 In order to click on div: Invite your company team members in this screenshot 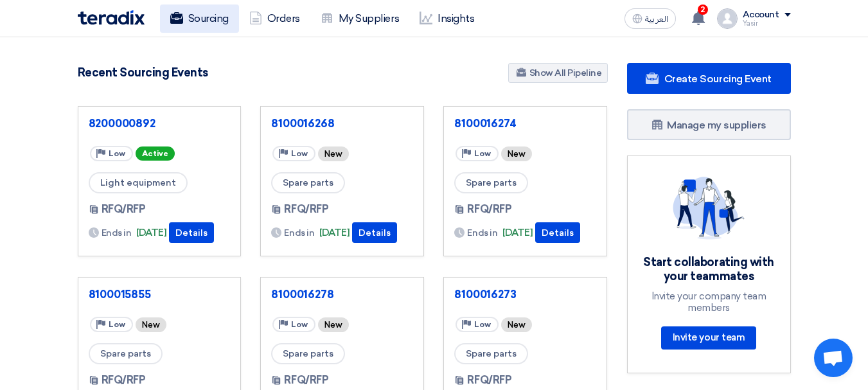, I will do `click(709, 302)`.